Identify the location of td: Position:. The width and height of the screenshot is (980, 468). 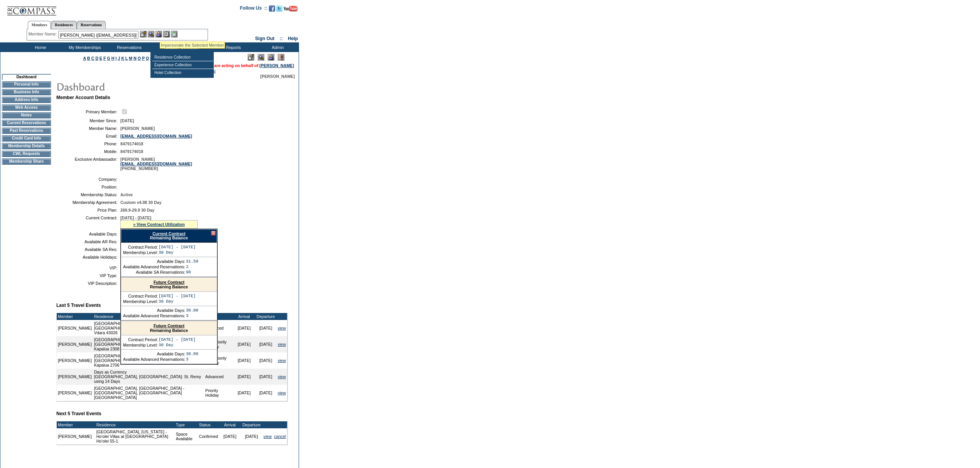
(88, 187).